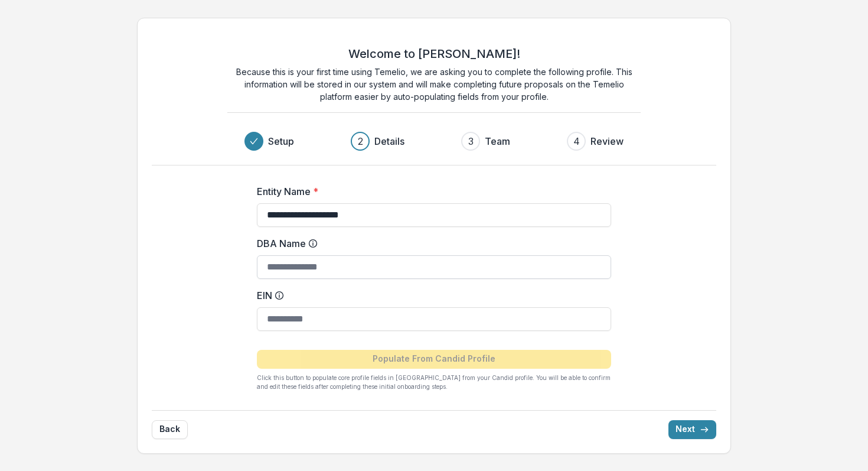  Describe the element at coordinates (576, 141) in the screenshot. I see `div: 4` at that location.